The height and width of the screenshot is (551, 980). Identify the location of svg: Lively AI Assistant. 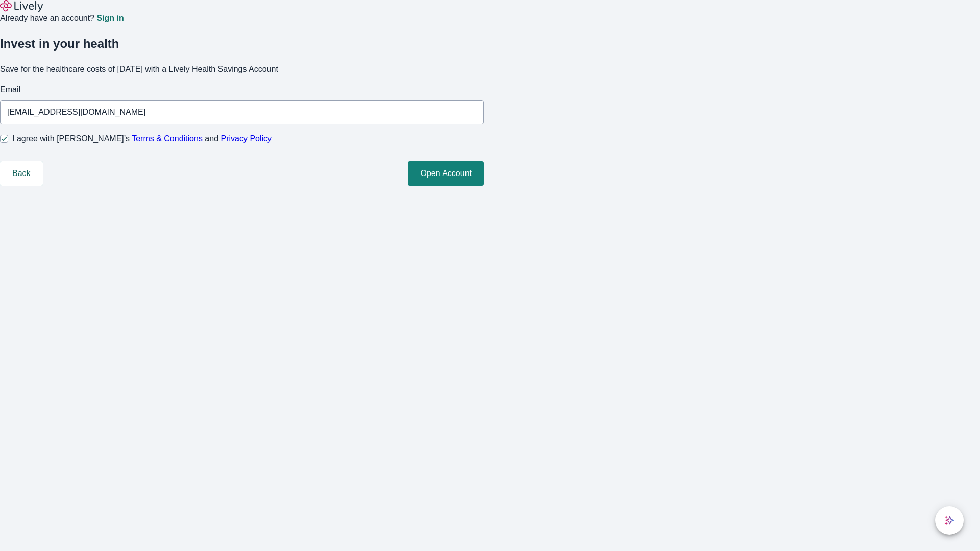
(950, 521).